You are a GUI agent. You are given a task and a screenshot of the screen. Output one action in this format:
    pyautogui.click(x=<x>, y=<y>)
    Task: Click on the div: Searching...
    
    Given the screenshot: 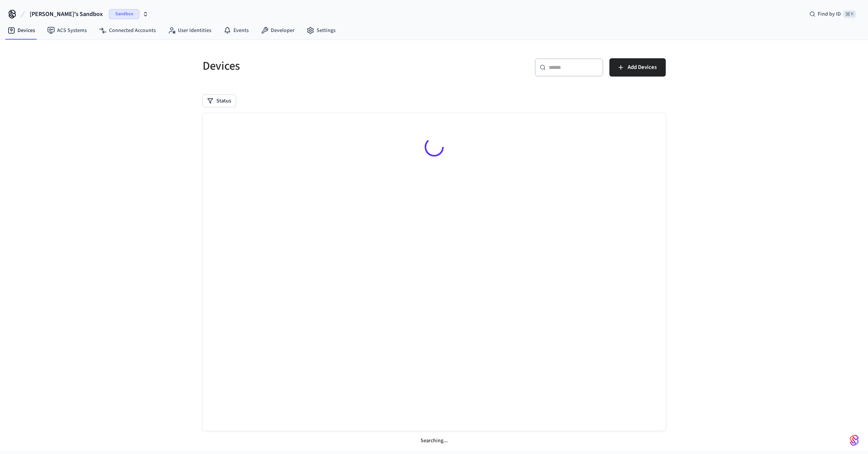 What is the action you would take?
    pyautogui.click(x=434, y=441)
    